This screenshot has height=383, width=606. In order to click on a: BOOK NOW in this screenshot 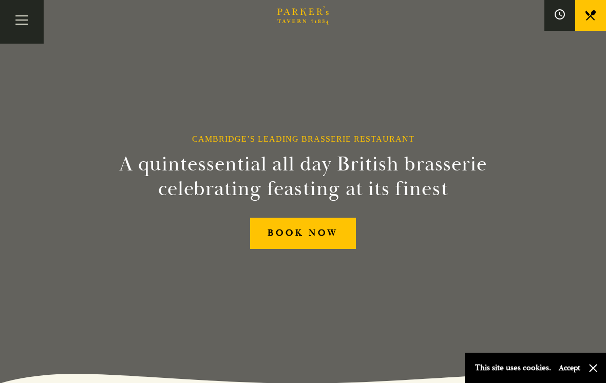, I will do `click(303, 233)`.